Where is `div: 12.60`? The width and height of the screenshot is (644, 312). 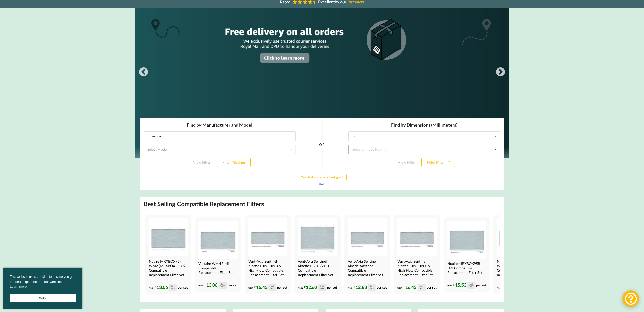 div: 12.60 is located at coordinates (315, 287).